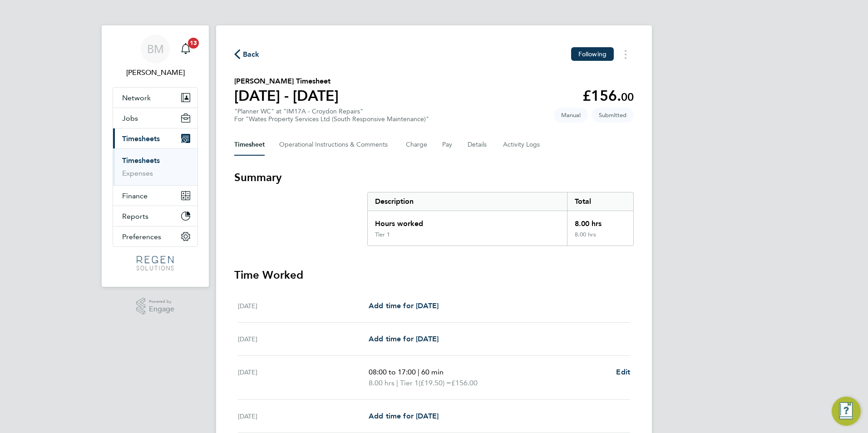  What do you see at coordinates (156, 97) in the screenshot?
I see `button: Network` at bounding box center [156, 97].